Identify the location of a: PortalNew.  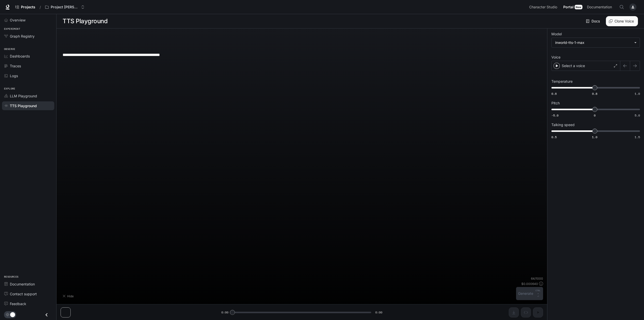
(573, 7).